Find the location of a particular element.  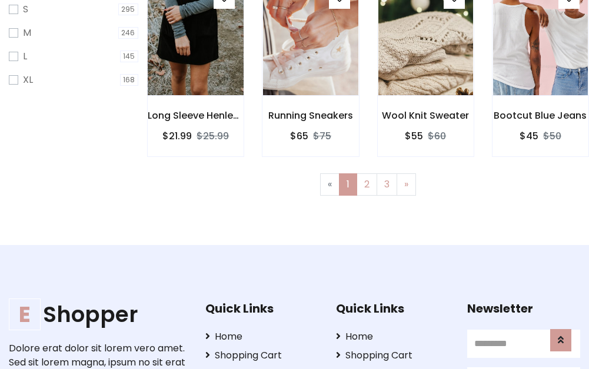

label: S is located at coordinates (25, 9).